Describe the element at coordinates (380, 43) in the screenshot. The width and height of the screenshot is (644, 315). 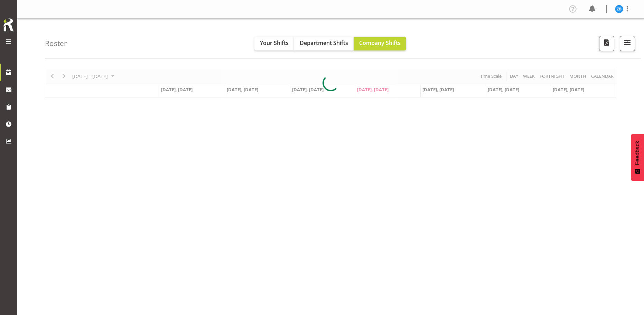
I see `span: Company Shifts` at that location.